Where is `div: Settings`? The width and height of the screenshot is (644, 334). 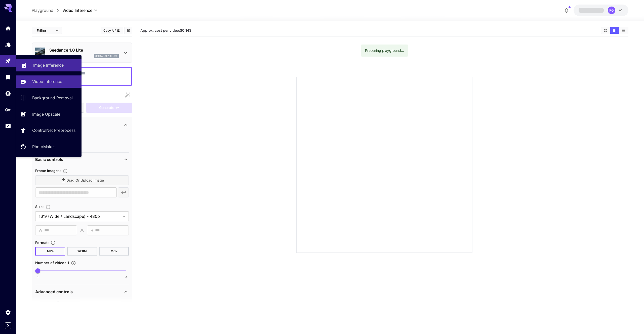 div: Settings is located at coordinates (8, 312).